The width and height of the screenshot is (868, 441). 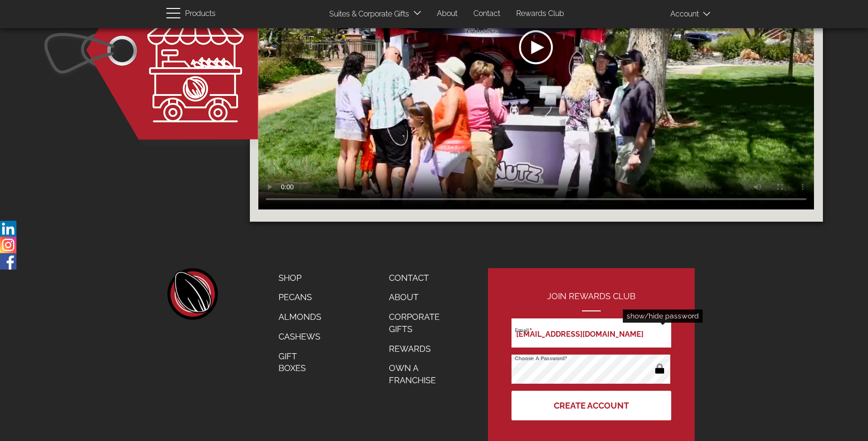 I want to click on a: Pecans, so click(x=300, y=297).